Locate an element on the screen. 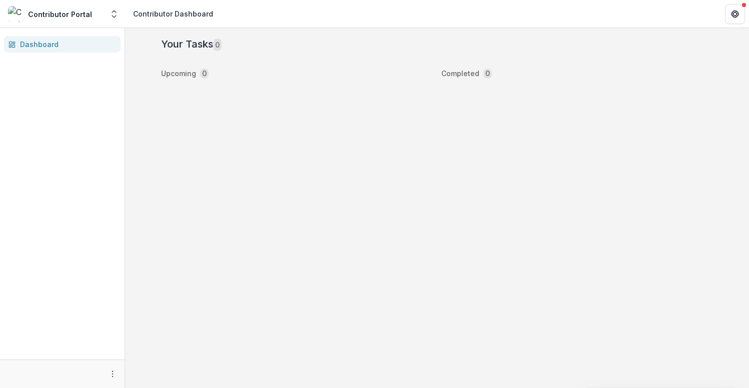 This screenshot has height=388, width=749. p: Completed is located at coordinates (460, 73).